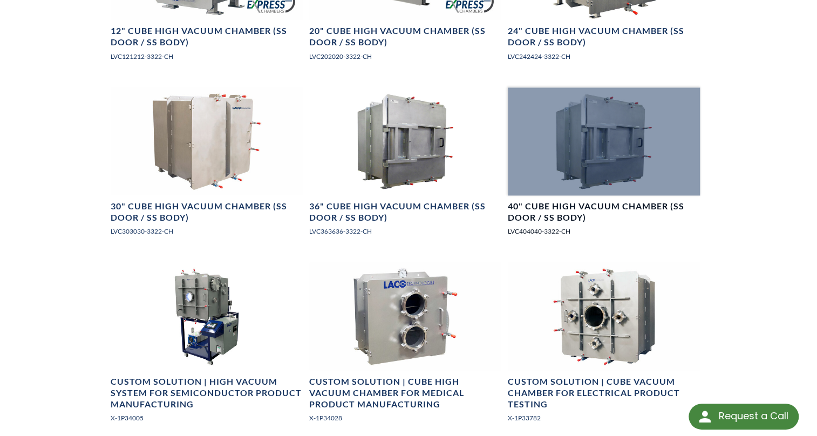  What do you see at coordinates (405, 166) in the screenshot?
I see `a: LVC363636-3322-CH Vacuum Chamber with Hinged Door, left side angle view36" Cube High Vacuum Chamb...` at bounding box center [405, 166].